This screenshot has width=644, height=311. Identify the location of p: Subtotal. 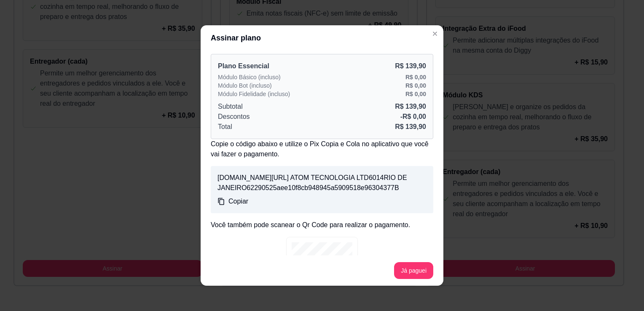
(230, 107).